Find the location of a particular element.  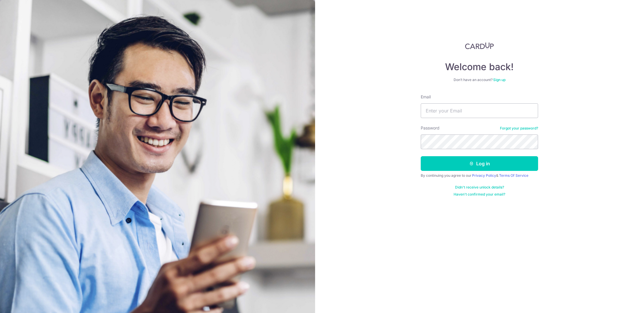

a: Privacy Policy is located at coordinates (484, 175).